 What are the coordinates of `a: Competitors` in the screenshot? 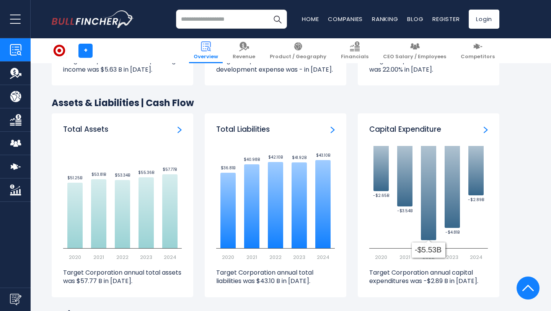 It's located at (478, 51).